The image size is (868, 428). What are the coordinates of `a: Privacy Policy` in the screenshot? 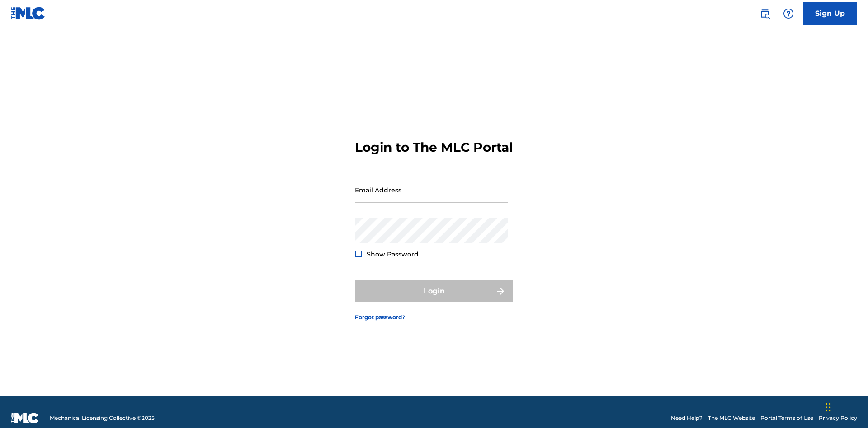 It's located at (838, 418).